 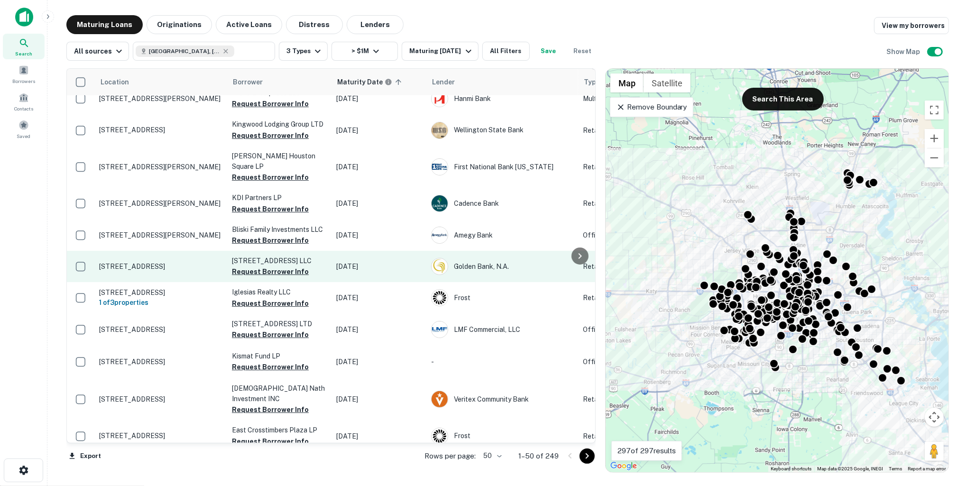 I want to click on div: Saved, so click(x=24, y=129).